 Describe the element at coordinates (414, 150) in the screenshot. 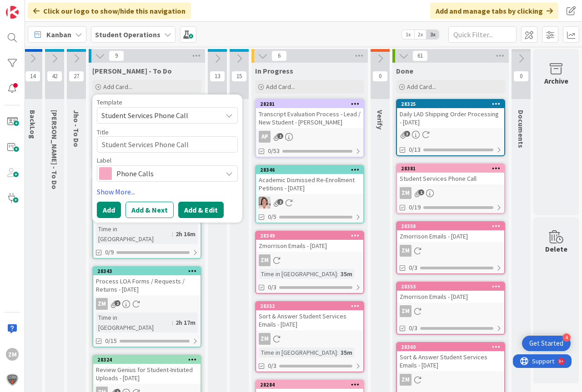

I see `span: 0/13` at that location.